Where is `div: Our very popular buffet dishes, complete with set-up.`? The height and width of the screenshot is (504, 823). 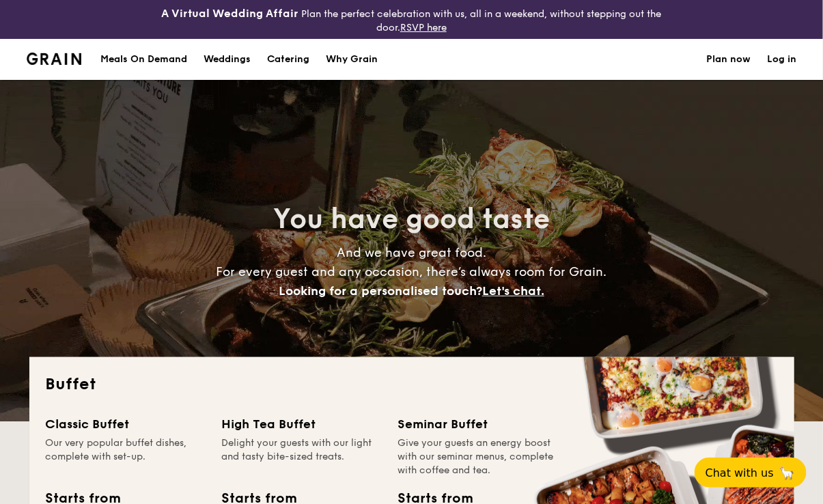
div: Our very popular buffet dishes, complete with set-up. is located at coordinates (126, 457).